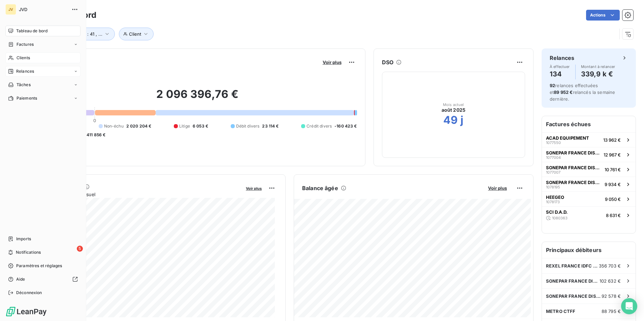 The image size is (644, 321). What do you see at coordinates (588, 140) in the screenshot?
I see `button: ACAD EQUIPEMENT107755013 962 €` at bounding box center [588, 140].